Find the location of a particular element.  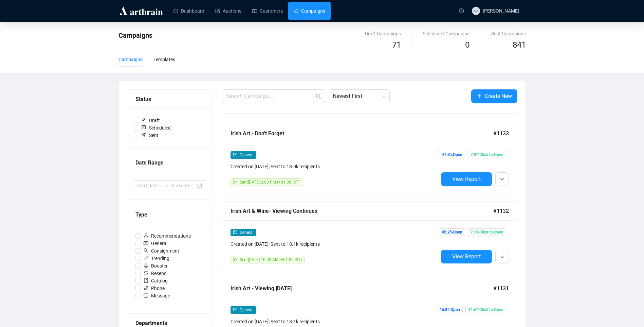

span: retweet is located at coordinates (146, 273).